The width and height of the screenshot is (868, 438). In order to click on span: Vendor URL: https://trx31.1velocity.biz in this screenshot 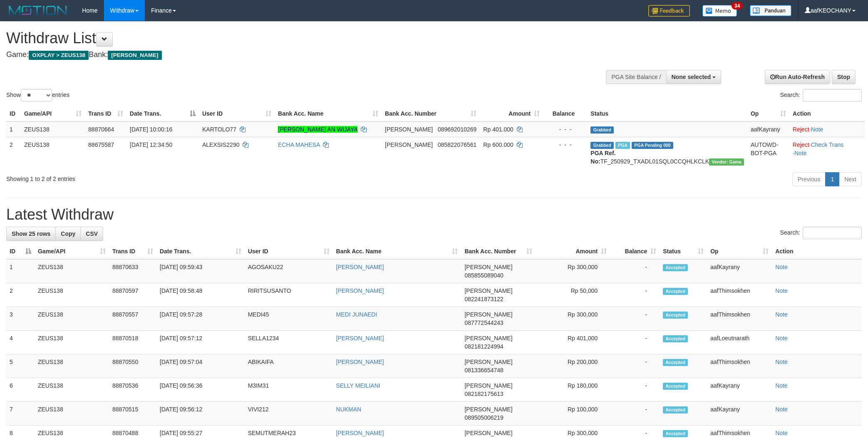, I will do `click(726, 162)`.